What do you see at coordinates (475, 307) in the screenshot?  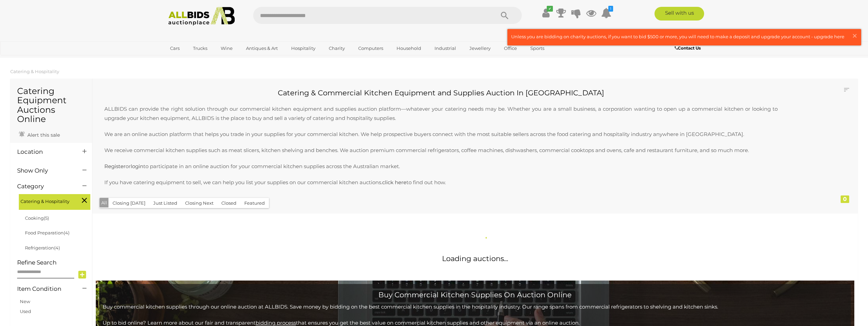 I see `p: Buy commercial kitchen supplies through our online auction at ALLBIDS. Save money by bidding on t...` at bounding box center [475, 307].